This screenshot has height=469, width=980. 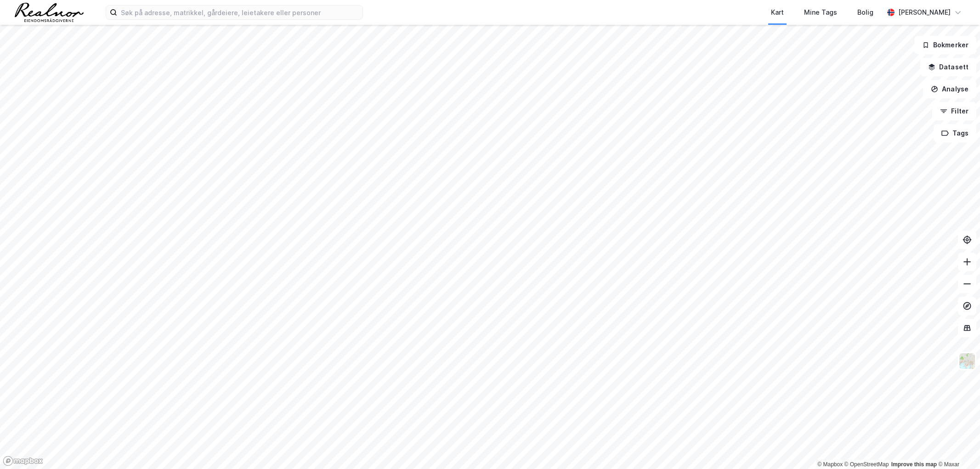 I want to click on button: Tags, so click(x=955, y=133).